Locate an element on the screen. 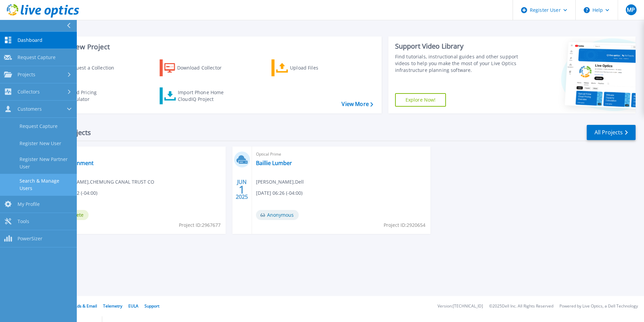  span: Anonymous is located at coordinates (277, 215).